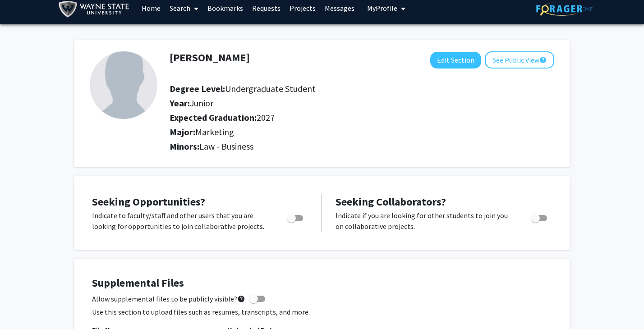 This screenshot has width=644, height=329. What do you see at coordinates (226, 146) in the screenshot?
I see `span: Law - Business` at bounding box center [226, 146].